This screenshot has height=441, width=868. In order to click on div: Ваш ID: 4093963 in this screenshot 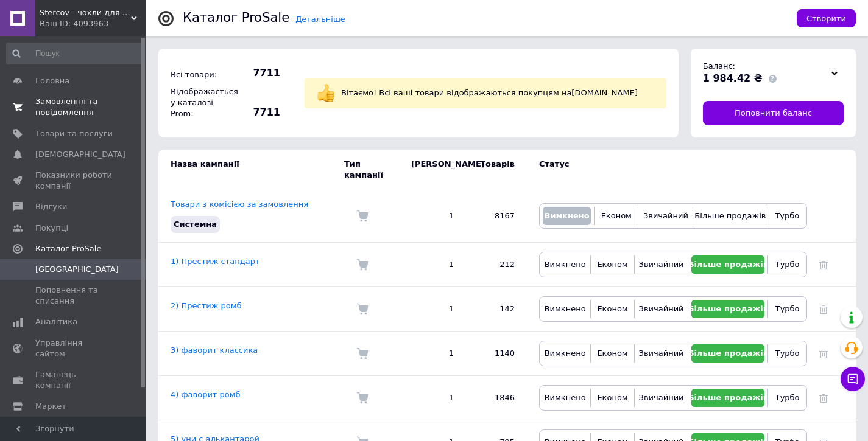, I will do `click(92, 24)`.